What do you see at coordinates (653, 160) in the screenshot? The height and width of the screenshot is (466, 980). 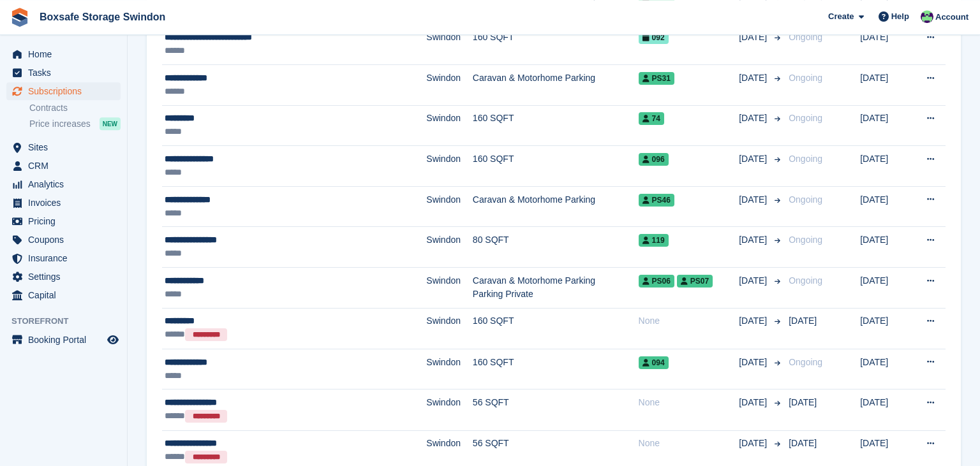 I see `span: 096` at bounding box center [653, 160].